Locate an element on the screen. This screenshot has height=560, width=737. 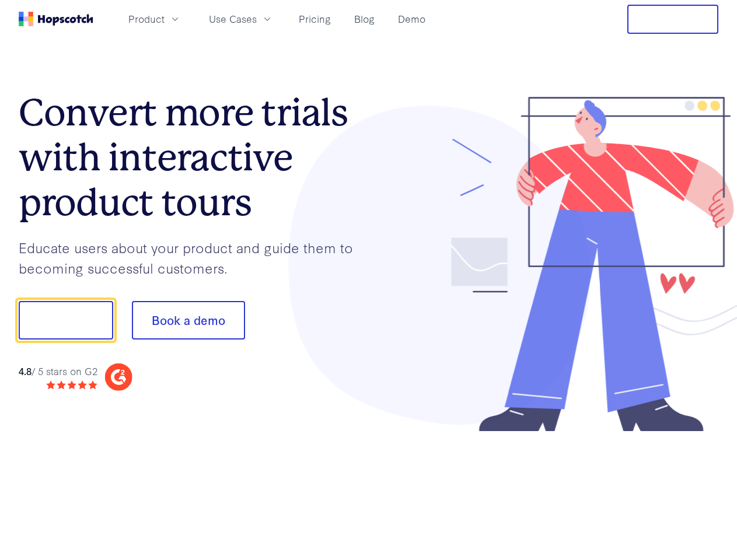
button: Product is located at coordinates (154, 19).